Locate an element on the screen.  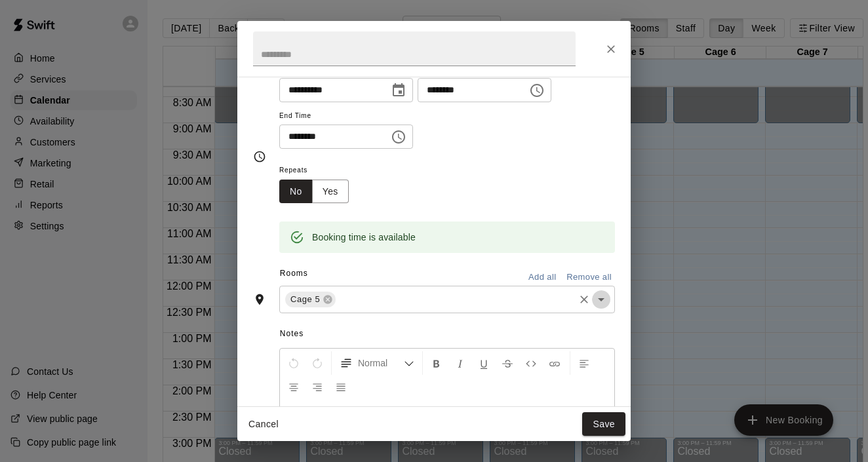
span: Repeats is located at coordinates (319, 170).